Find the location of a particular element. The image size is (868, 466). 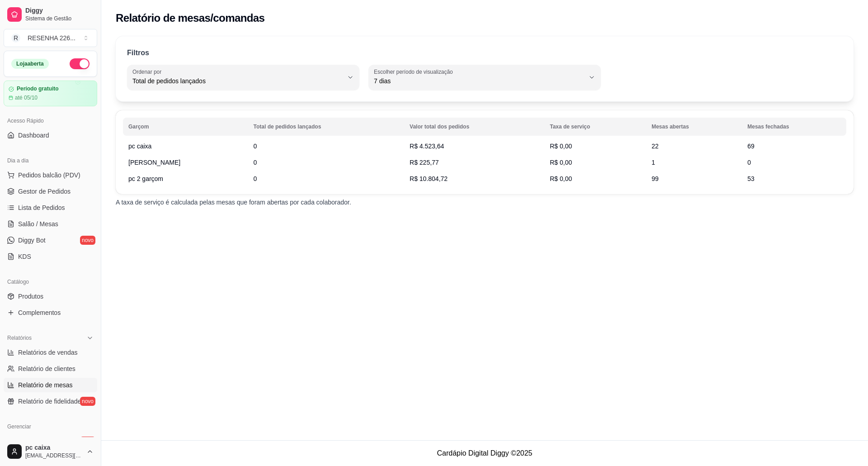

button: Select a team is located at coordinates (50, 38).